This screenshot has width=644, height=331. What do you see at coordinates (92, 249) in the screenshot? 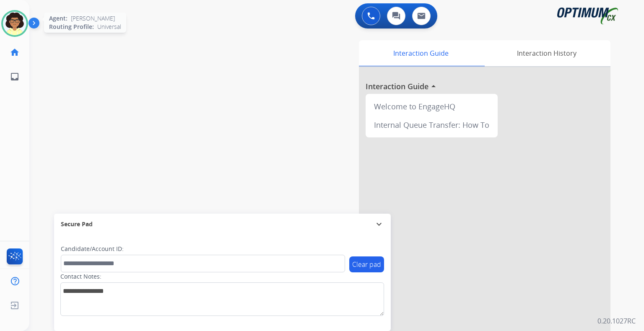
I see `label: Candidate/Account ID:` at bounding box center [92, 249].